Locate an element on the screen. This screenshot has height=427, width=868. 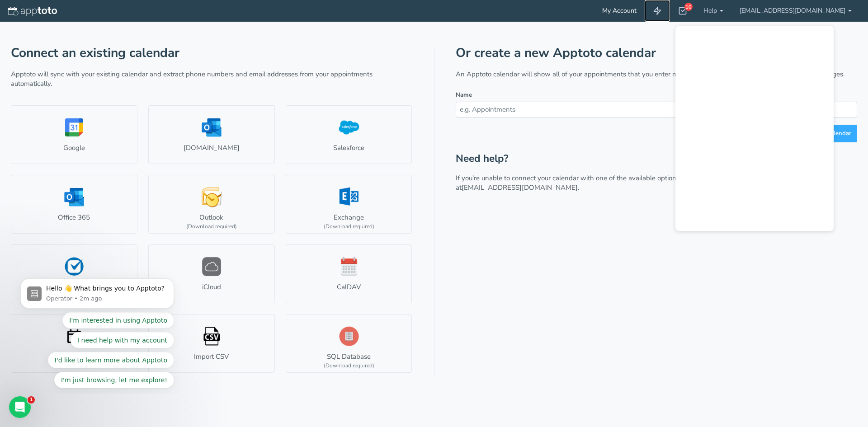
h1: Connect an existing calendar is located at coordinates (212, 53).